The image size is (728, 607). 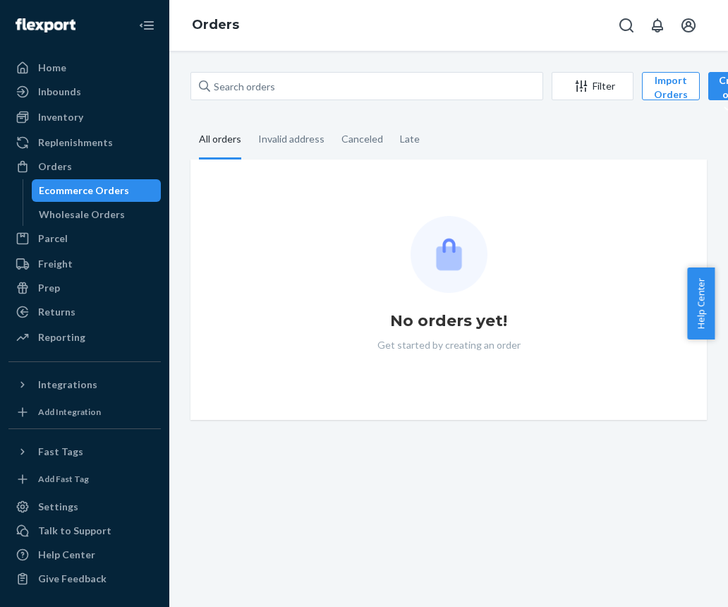 I want to click on a: Returns, so click(x=85, y=312).